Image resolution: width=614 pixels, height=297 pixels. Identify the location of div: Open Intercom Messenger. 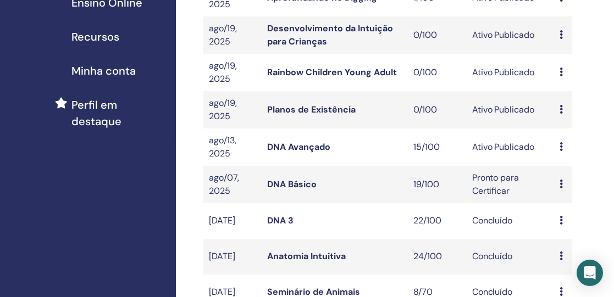
(589, 273).